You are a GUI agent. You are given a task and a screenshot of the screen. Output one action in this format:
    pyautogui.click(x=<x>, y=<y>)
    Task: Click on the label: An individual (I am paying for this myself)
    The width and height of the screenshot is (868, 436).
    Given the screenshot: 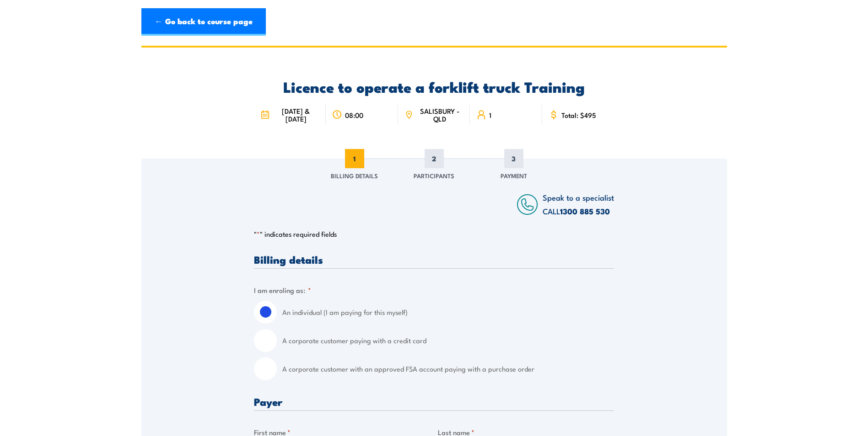 What is the action you would take?
    pyautogui.click(x=448, y=312)
    